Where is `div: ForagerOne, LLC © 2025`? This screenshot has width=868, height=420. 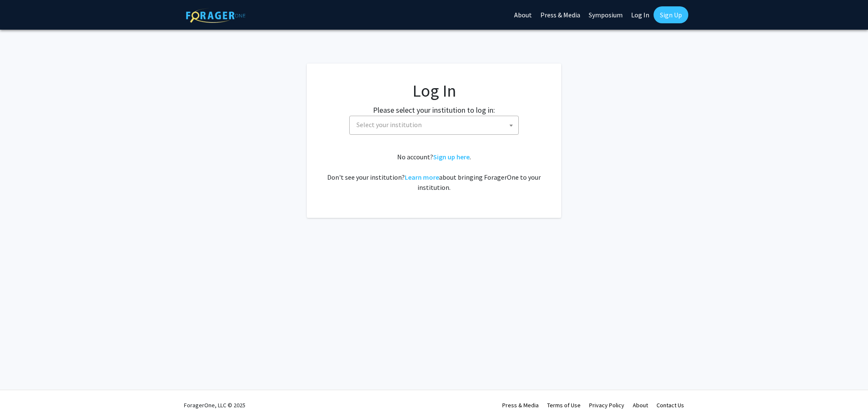
div: ForagerOne, LLC © 2025 is located at coordinates (214, 405).